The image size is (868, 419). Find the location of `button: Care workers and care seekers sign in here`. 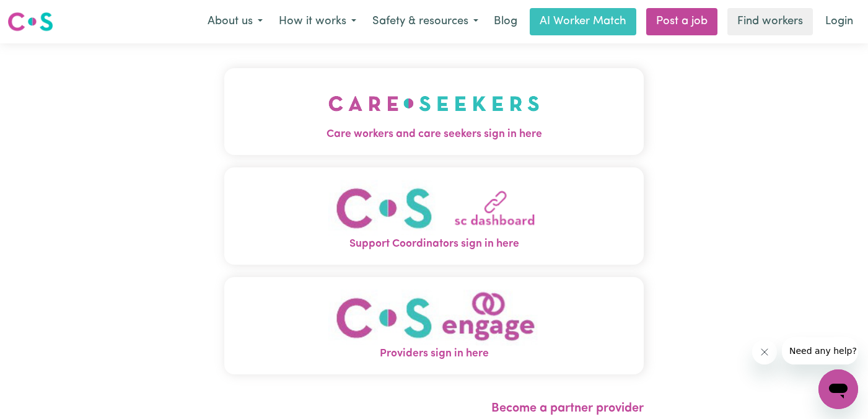

button: Care workers and care seekers sign in here is located at coordinates (434, 111).